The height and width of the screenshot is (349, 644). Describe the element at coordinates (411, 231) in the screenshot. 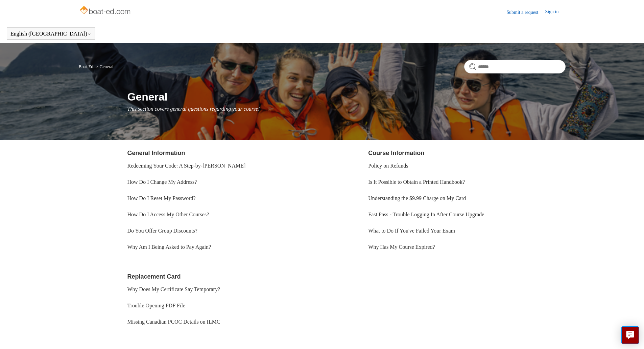

I see `a: What to Do If You've Failed Your Exam` at that location.